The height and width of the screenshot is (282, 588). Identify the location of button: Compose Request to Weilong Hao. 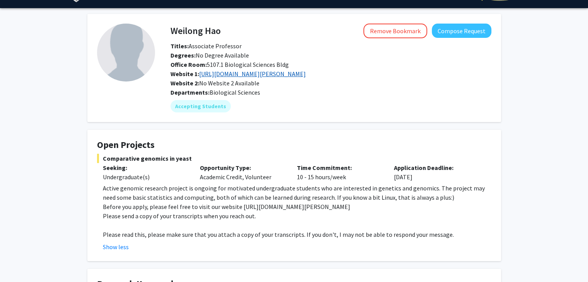
(461, 31).